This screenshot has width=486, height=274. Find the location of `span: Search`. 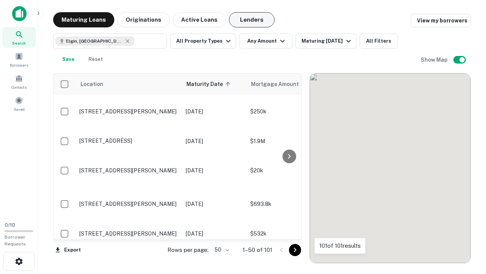

span: Search is located at coordinates (19, 43).